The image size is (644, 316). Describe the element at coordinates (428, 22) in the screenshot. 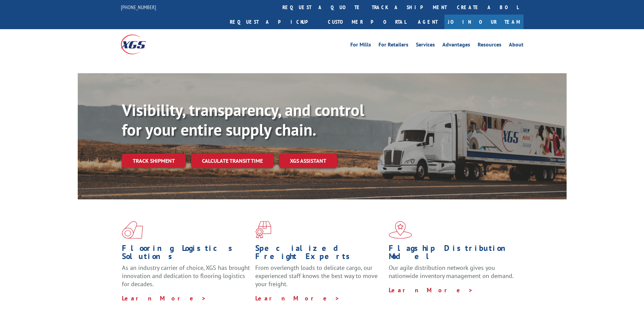

I see `a: Agent` at that location.